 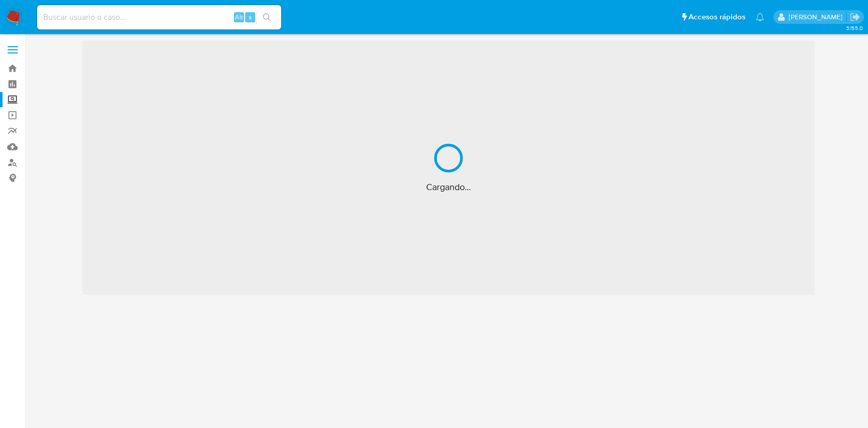 I want to click on a: Notificaciones, so click(x=759, y=16).